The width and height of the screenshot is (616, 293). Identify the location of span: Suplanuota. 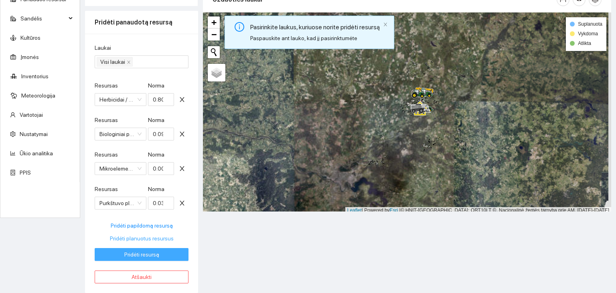
(589, 24).